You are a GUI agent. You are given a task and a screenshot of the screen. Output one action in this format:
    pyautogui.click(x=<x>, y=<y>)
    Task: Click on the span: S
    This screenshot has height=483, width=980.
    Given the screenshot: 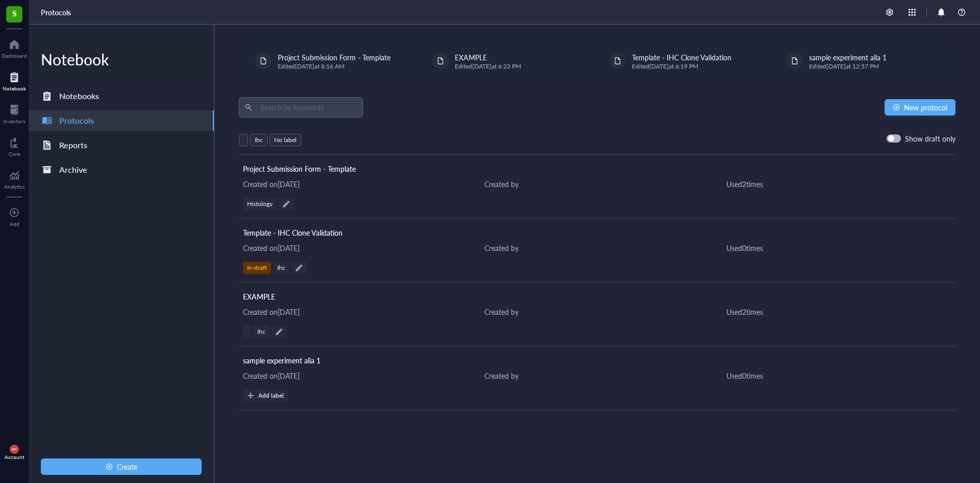 What is the action you would take?
    pyautogui.click(x=15, y=13)
    